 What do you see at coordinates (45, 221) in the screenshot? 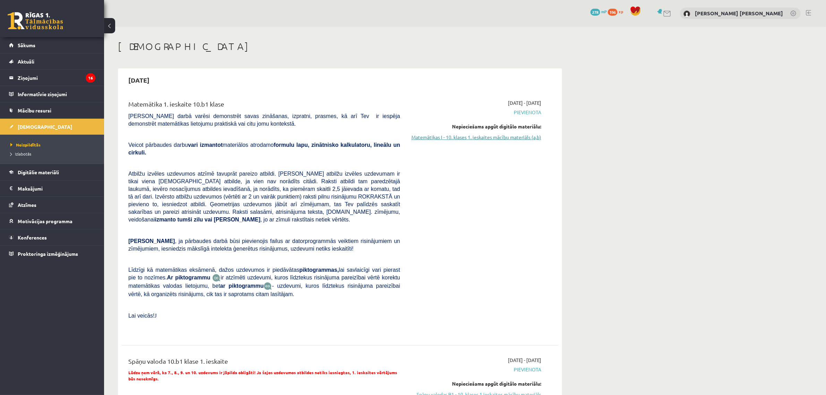
I see `span: Motivācijas programma` at bounding box center [45, 221].